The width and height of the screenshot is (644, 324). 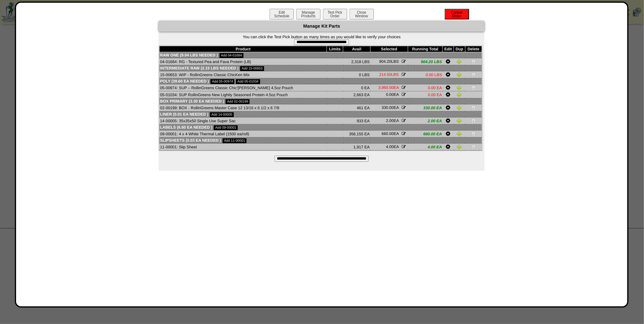 What do you see at coordinates (320, 141) in the screenshot?
I see `td: Slipsheets (0.03 EA needed )` at bounding box center [320, 141].